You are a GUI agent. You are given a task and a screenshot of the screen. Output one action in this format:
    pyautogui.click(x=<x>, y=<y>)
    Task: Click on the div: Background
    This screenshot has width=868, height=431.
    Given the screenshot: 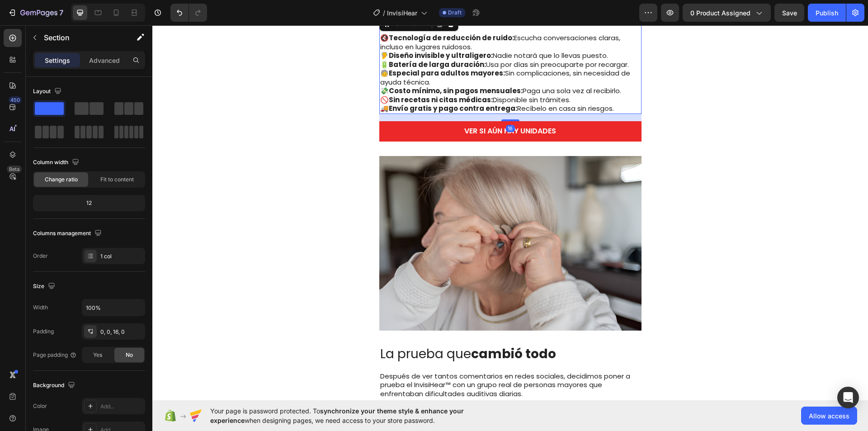 What is the action you would take?
    pyautogui.click(x=55, y=385)
    